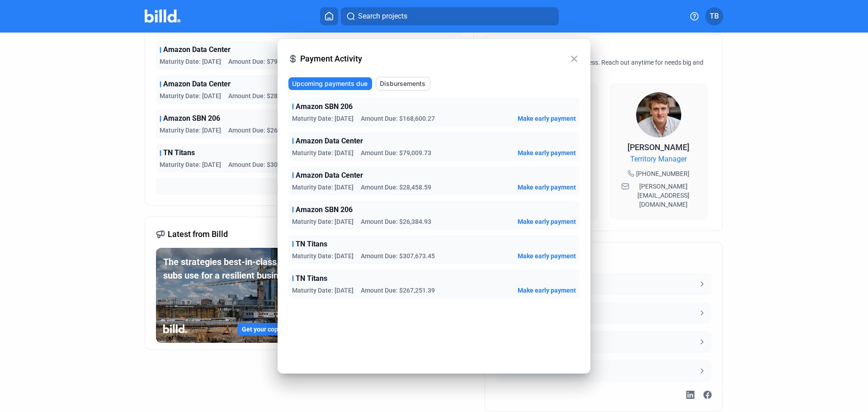 The width and height of the screenshot is (868, 412). Describe the element at coordinates (574, 59) in the screenshot. I see `mat-icon: close` at that location.